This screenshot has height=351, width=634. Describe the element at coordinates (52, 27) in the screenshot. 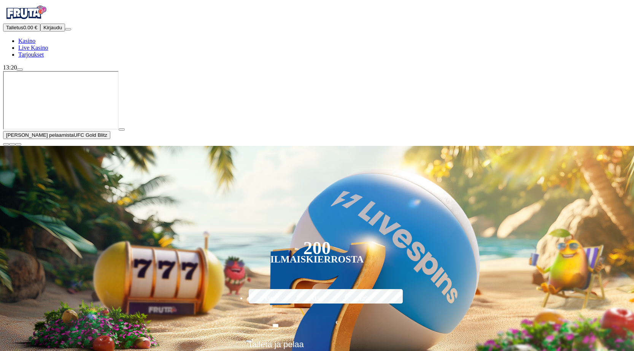

I see `span: Kirjaudu` at that location.